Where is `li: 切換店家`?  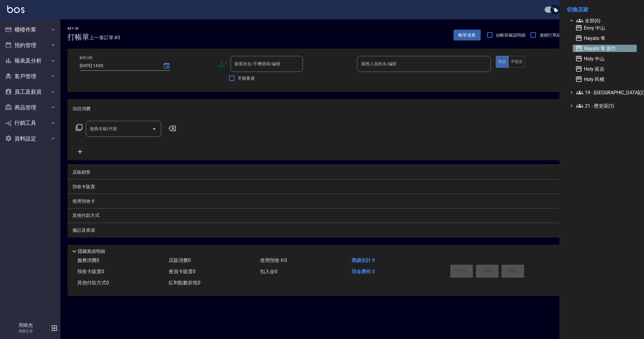
li: 切換店家 is located at coordinates (602, 10).